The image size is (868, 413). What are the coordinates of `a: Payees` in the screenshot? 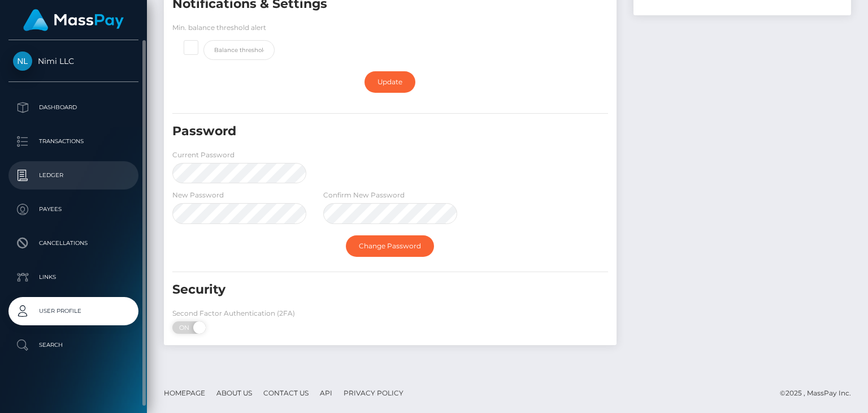 It's located at (74, 209).